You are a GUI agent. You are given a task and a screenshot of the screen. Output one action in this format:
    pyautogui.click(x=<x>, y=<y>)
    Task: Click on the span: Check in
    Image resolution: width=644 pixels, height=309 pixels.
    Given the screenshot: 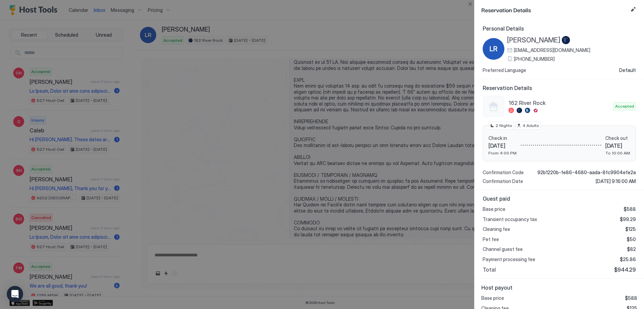 What is the action you would take?
    pyautogui.click(x=502, y=138)
    